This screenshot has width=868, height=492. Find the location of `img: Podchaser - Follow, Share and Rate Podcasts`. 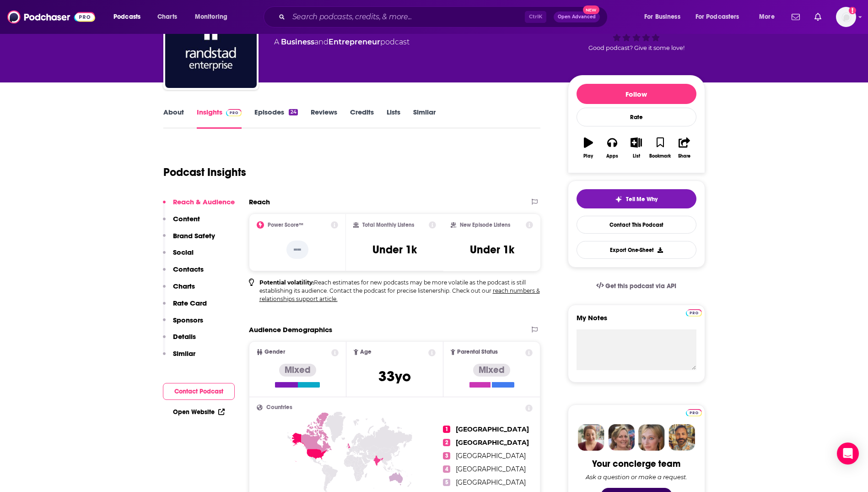

img: Podchaser - Follow, Share and Rate Podcasts is located at coordinates (51, 17).